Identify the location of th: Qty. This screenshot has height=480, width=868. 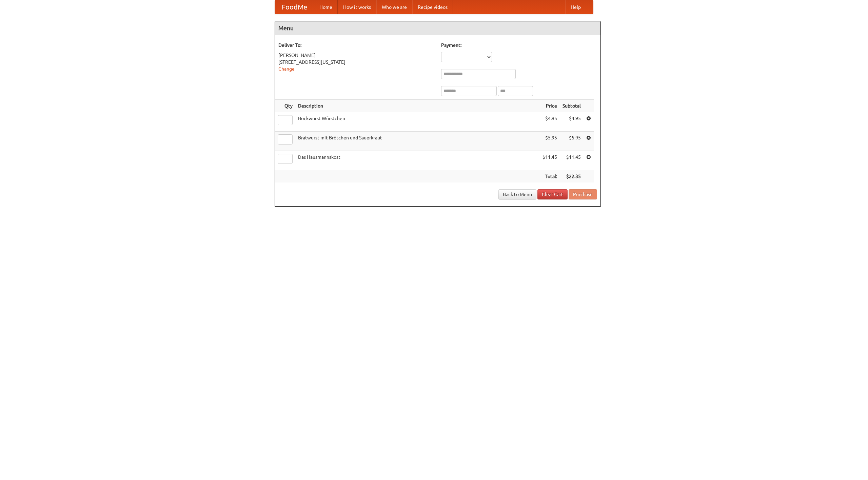
(285, 105).